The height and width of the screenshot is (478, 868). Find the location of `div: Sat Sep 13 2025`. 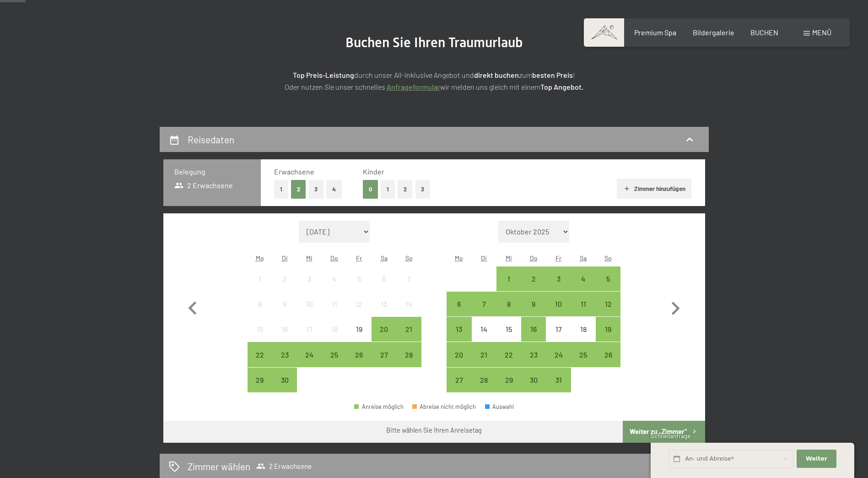

div: Sat Sep 13 2025 is located at coordinates (384, 304).